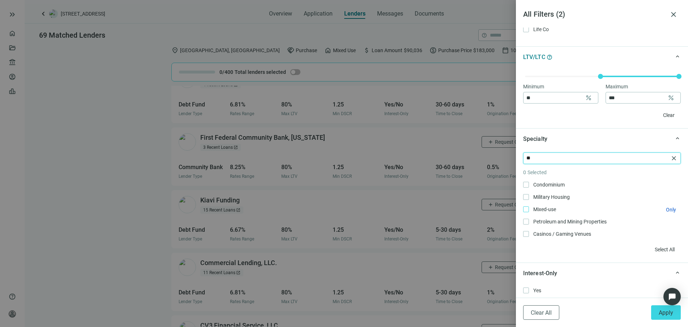  I want to click on label: Maximum, so click(619, 86).